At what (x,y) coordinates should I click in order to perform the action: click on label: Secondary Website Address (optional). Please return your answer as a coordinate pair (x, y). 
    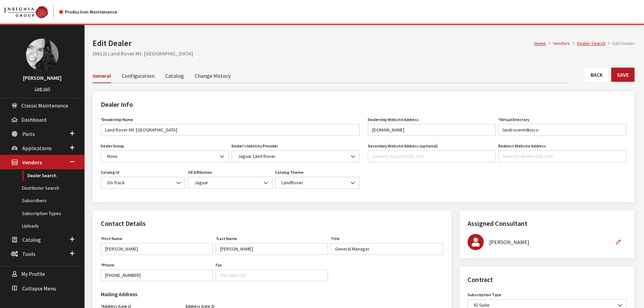
    Looking at the image, I should click on (403, 146).